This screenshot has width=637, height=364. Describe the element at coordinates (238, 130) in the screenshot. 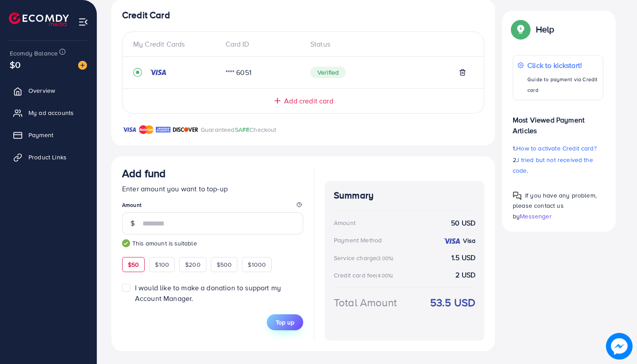

I see `p: Guaranteed Checkout` at that location.